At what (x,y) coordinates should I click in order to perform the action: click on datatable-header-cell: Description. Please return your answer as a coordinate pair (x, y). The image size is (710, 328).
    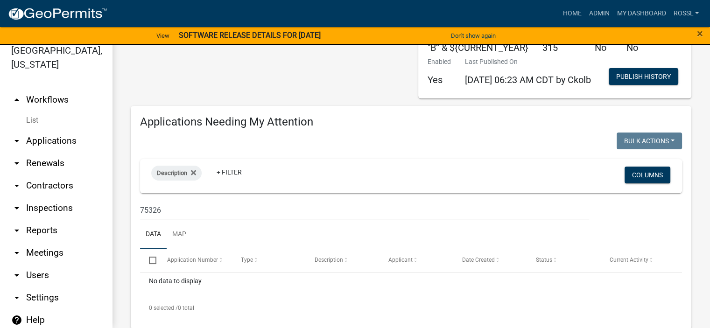
    Looking at the image, I should click on (343, 261).